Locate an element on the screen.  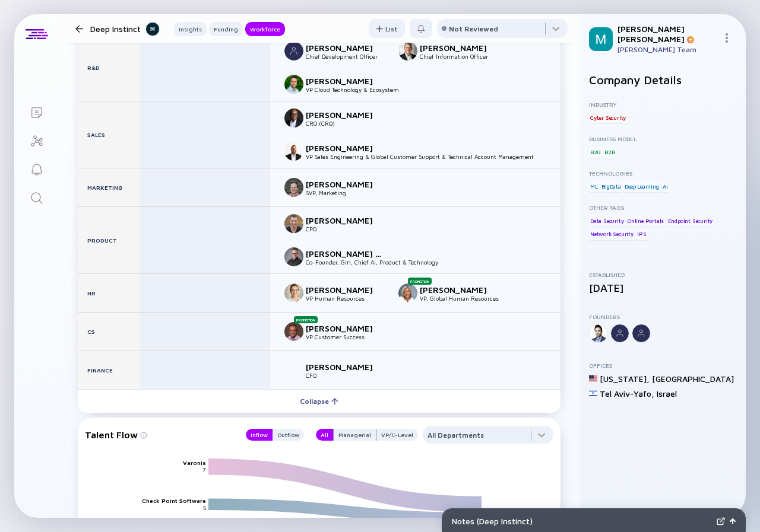
div: B2B is located at coordinates (609, 152).